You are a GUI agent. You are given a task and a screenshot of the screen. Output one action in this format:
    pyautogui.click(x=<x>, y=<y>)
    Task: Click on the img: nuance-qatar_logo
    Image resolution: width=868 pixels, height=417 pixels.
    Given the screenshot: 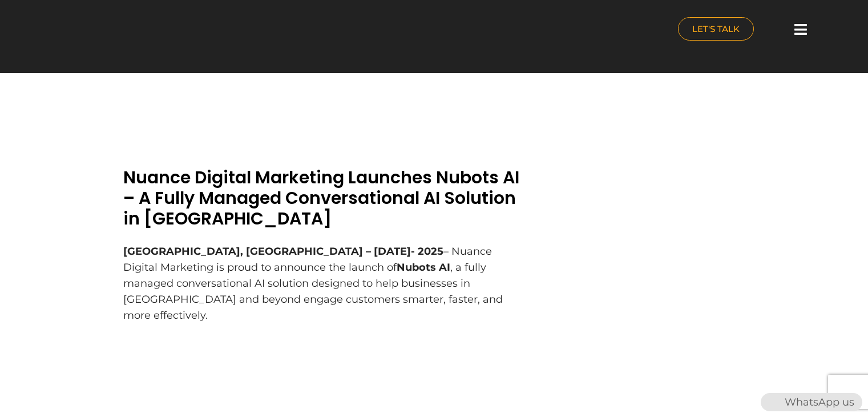 What is the action you would take?
    pyautogui.click(x=77, y=30)
    